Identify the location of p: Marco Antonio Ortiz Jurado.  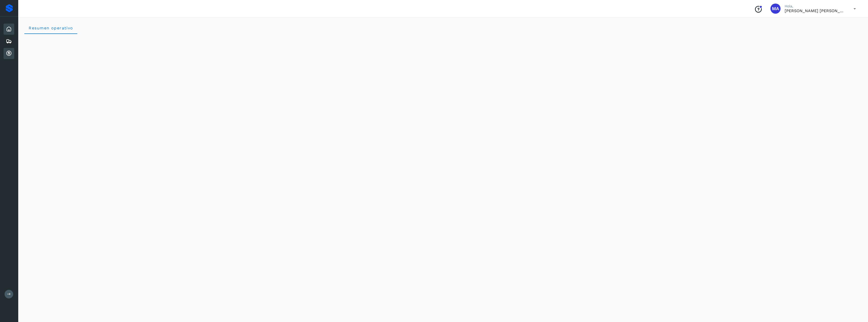
(815, 11).